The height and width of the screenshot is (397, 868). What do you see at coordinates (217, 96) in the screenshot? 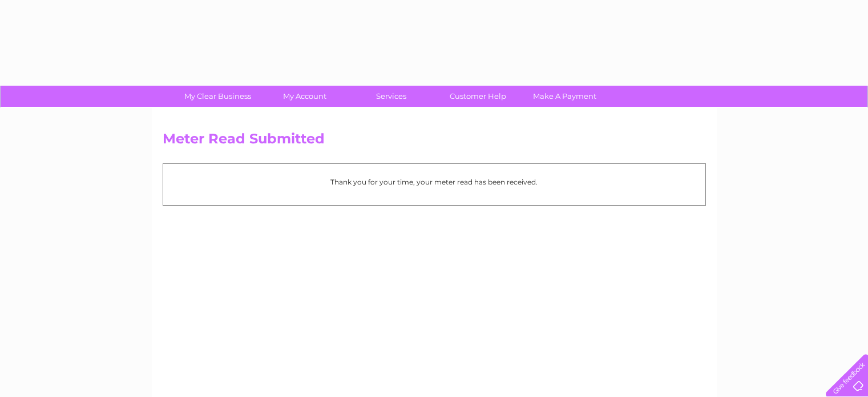
I see `a: My Clear Business` at bounding box center [217, 96].